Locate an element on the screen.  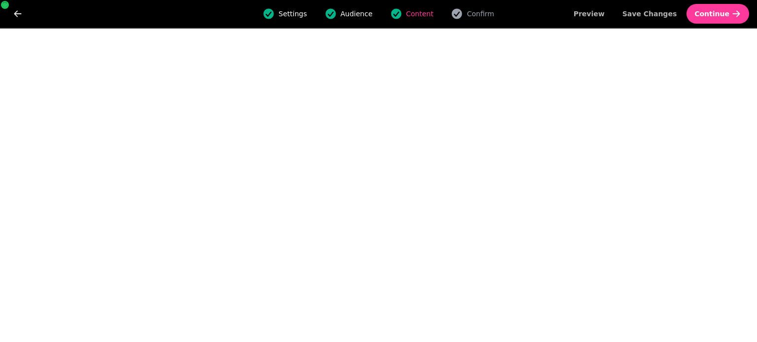
span: Preview is located at coordinates (589, 14).